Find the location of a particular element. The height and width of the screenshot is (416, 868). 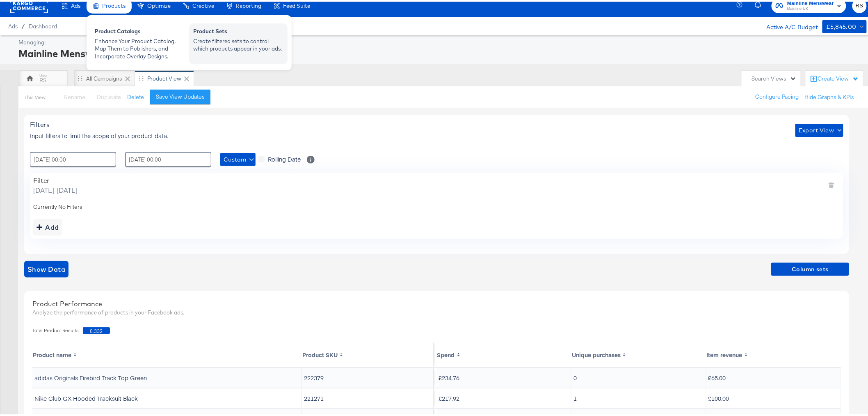

div: Product View is located at coordinates (164, 77).